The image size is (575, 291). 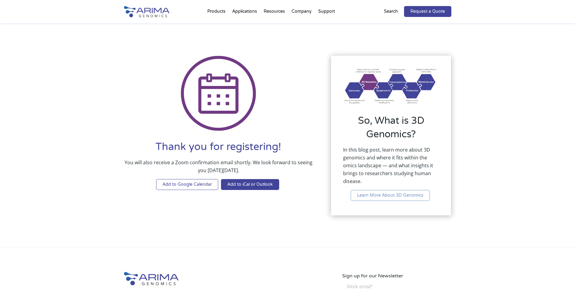 What do you see at coordinates (397, 276) in the screenshot?
I see `p: Sign up for our Newsletter` at bounding box center [397, 276].